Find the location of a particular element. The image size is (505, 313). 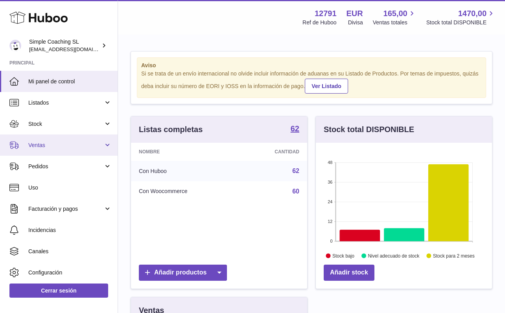

strong: Aviso is located at coordinates (311, 65).